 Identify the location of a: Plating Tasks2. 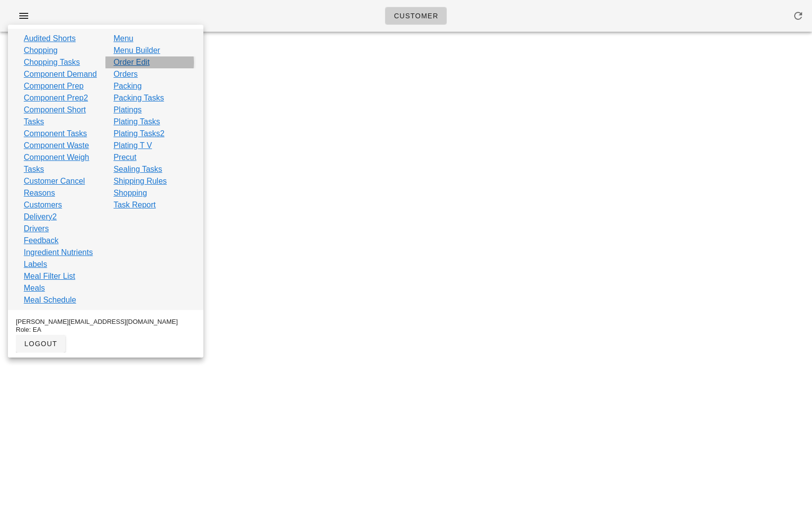
(139, 134).